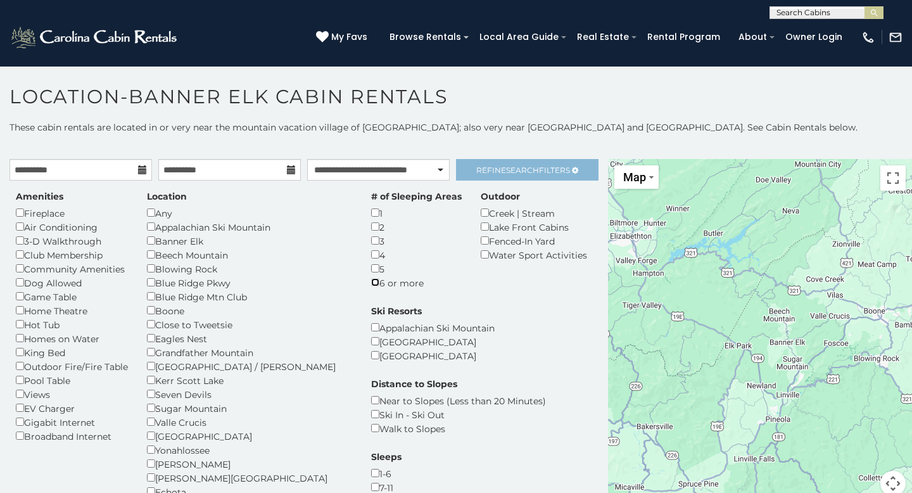  What do you see at coordinates (72, 310) in the screenshot?
I see `div: Home Theatre` at bounding box center [72, 310].